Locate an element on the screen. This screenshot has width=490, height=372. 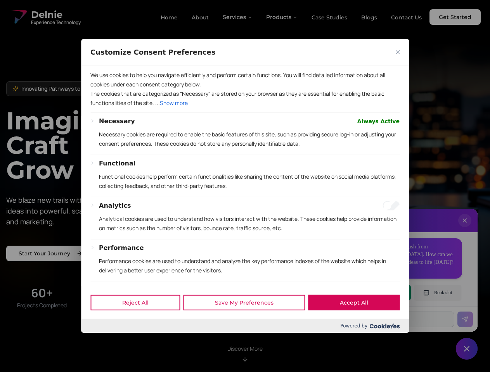
button: Functional is located at coordinates (117, 164).